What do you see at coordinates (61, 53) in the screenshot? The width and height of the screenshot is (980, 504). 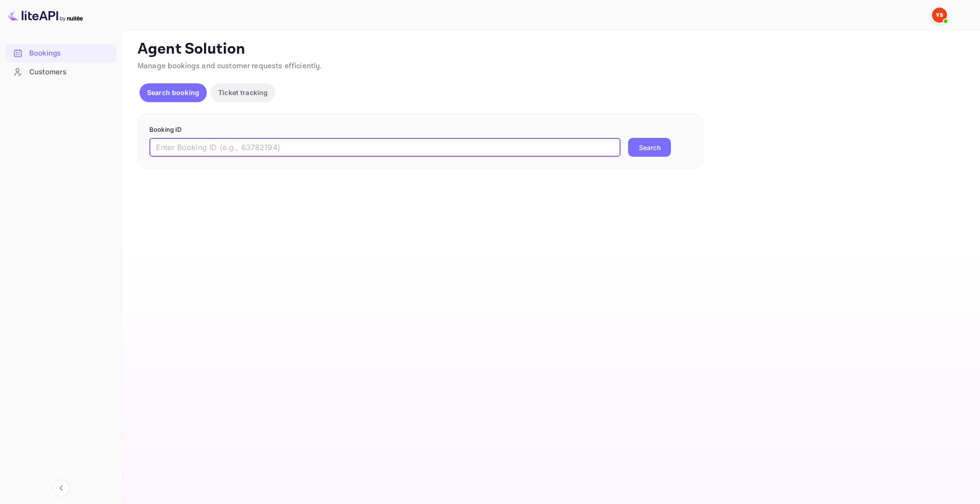 I see `a: Bookings` at bounding box center [61, 53].